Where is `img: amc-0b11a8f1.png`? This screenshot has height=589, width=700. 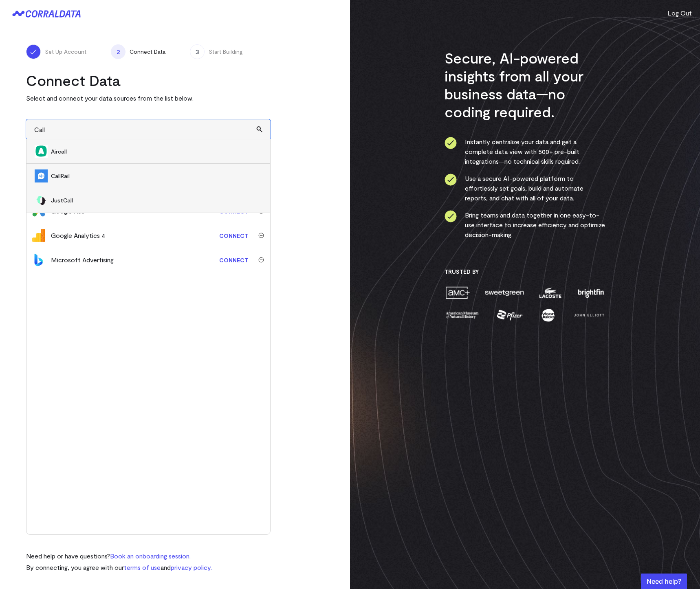 img: amc-0b11a8f1.png is located at coordinates (458, 293).